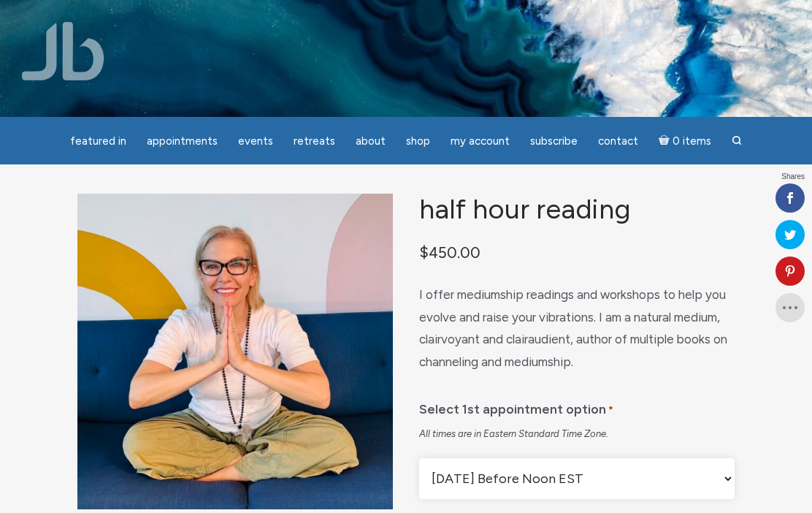 This screenshot has height=513, width=812. I want to click on bdi: 450.00, so click(450, 252).